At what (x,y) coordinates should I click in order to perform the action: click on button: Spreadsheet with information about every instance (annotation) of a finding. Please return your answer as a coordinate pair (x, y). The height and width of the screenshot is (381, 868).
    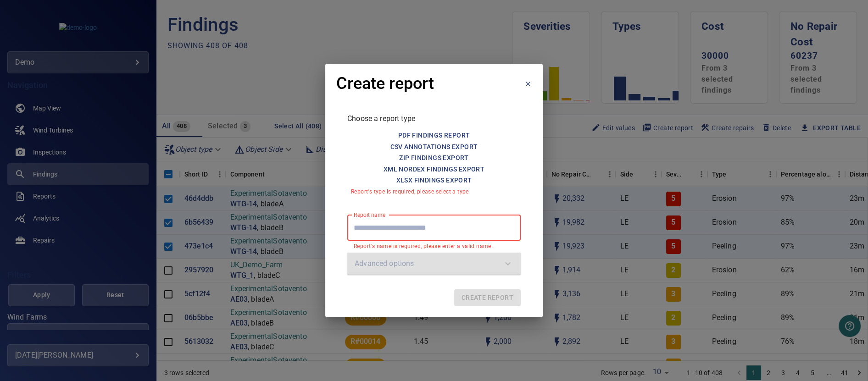
    Looking at the image, I should click on (434, 147).